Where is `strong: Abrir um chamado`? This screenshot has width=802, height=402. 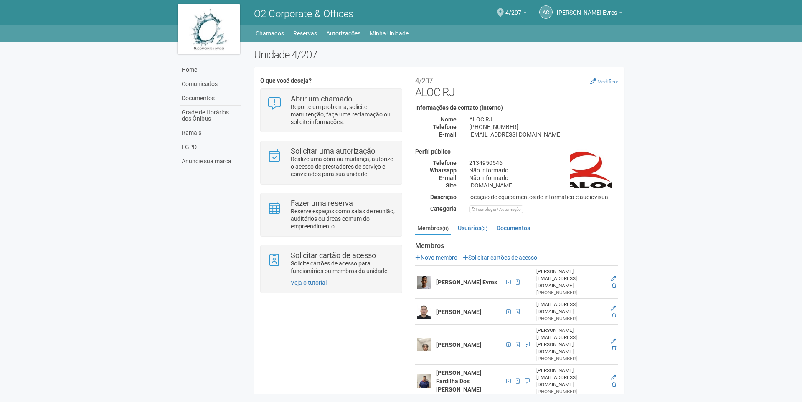
strong: Abrir um chamado is located at coordinates (321, 99).